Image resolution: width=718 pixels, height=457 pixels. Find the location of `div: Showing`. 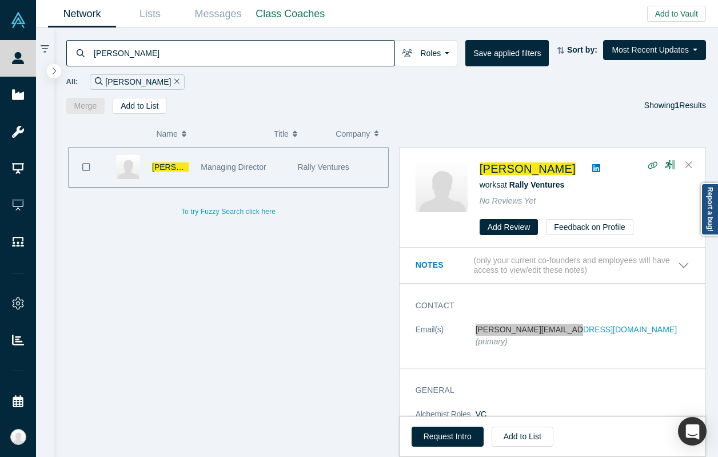

div: Showing is located at coordinates (675, 106).